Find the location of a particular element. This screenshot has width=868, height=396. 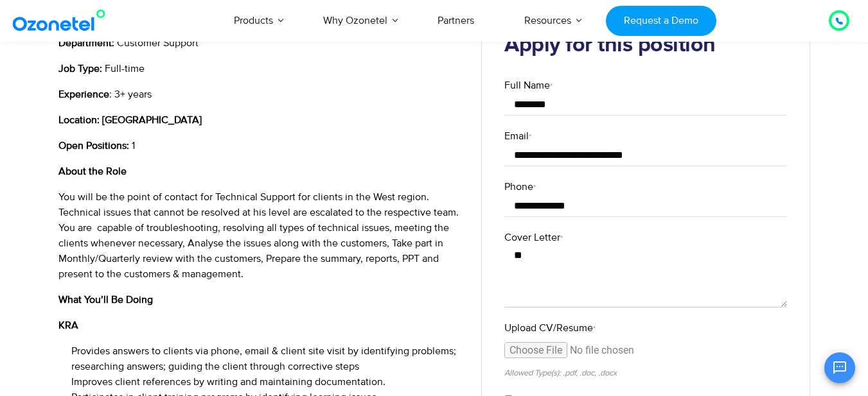

b: Job Type is located at coordinates (79, 69).